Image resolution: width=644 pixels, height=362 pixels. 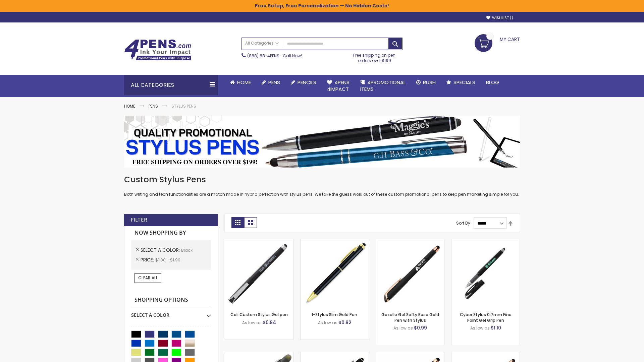 What do you see at coordinates (259, 241) in the screenshot?
I see `a: Cali Custom Stylus Gel pen-Black` at bounding box center [259, 241].